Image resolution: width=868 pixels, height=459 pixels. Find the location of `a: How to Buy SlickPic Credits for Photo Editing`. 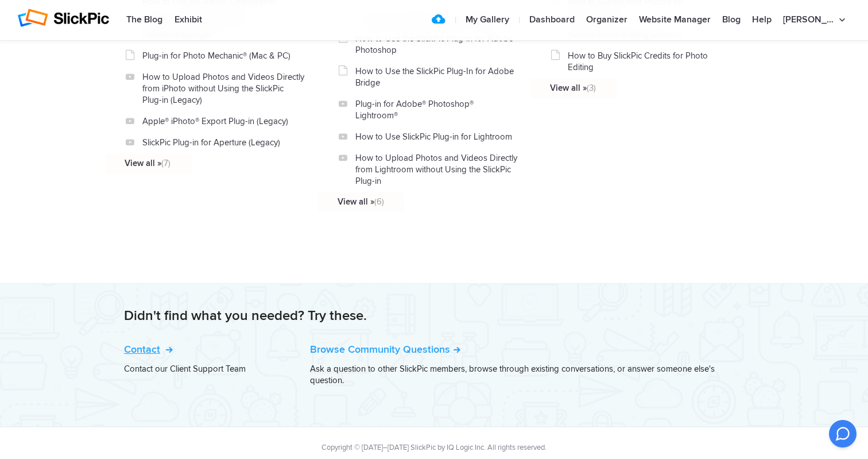

a: How to Buy SlickPic Credits for Photo Editing is located at coordinates (649, 61).